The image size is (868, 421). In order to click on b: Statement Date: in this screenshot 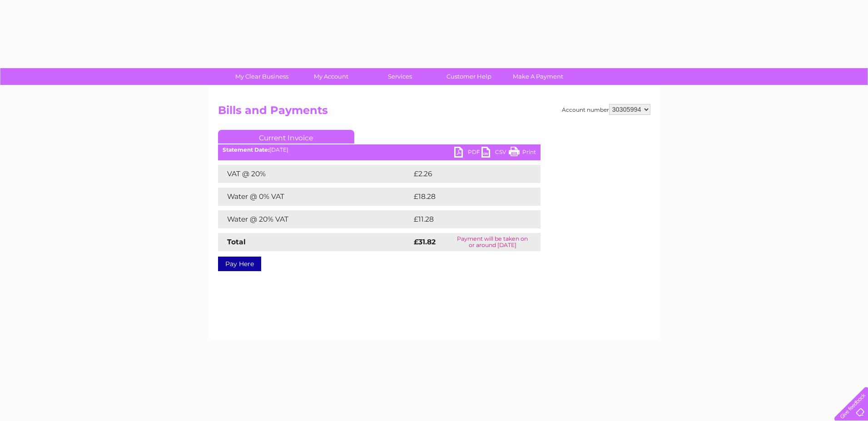, I will do `click(245, 149)`.